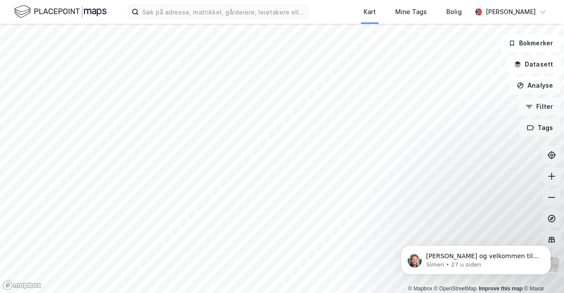  Describe the element at coordinates (540, 128) in the screenshot. I see `button: Tags` at that location.